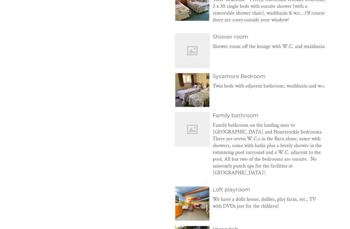 The width and height of the screenshot is (350, 229). What do you see at coordinates (269, 203) in the screenshot?
I see `p: We have a dolls house, dollies, play farm, etc., TV with DVDs just for the children!` at bounding box center [269, 203].